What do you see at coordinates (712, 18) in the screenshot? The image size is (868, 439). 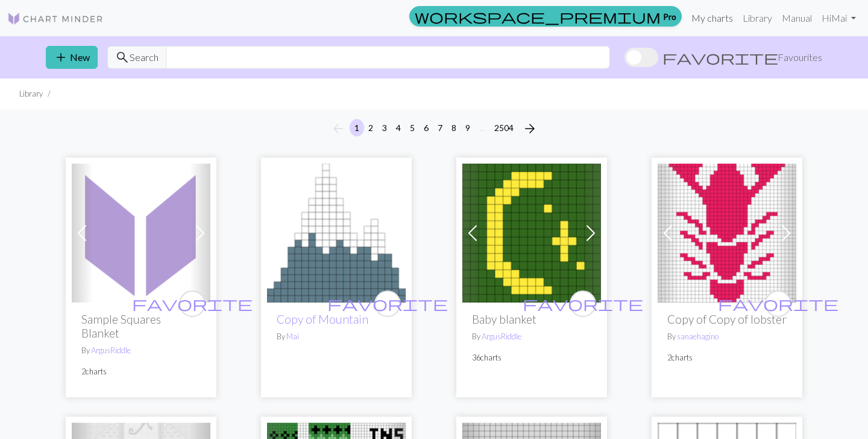 I see `a: My charts` at bounding box center [712, 18].